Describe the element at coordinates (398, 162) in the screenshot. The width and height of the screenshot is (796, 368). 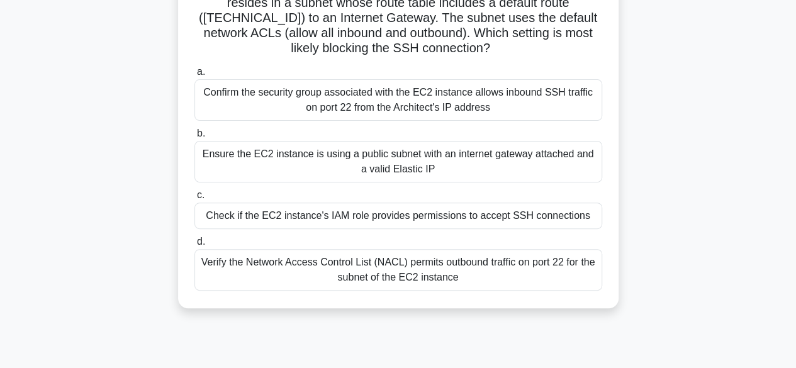
I see `div: Ensure the EC2 instance is using a public subnet with an internet gateway attached and a valid El...` at that location.